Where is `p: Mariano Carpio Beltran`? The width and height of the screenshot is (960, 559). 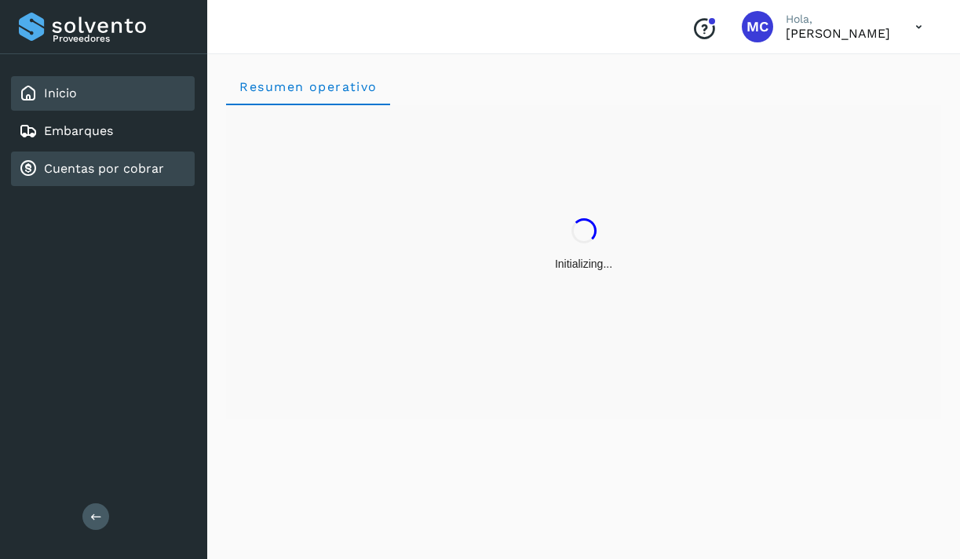
p: Mariano Carpio Beltran is located at coordinates (837, 33).